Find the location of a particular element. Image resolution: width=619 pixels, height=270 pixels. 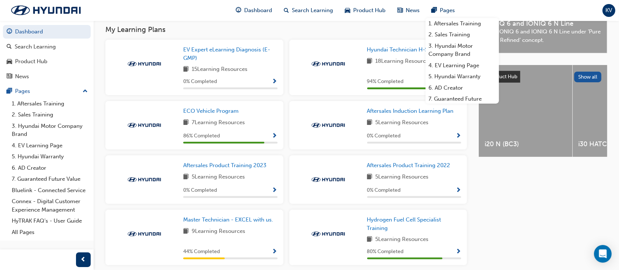

span: 9 Learning Resources is located at coordinates (218, 231).